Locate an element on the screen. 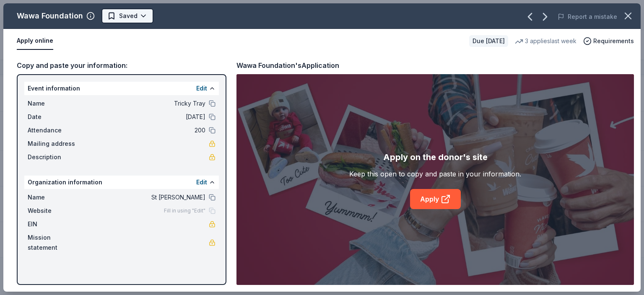 The height and width of the screenshot is (295, 644). div: Copy and paste your information: is located at coordinates (122, 65).